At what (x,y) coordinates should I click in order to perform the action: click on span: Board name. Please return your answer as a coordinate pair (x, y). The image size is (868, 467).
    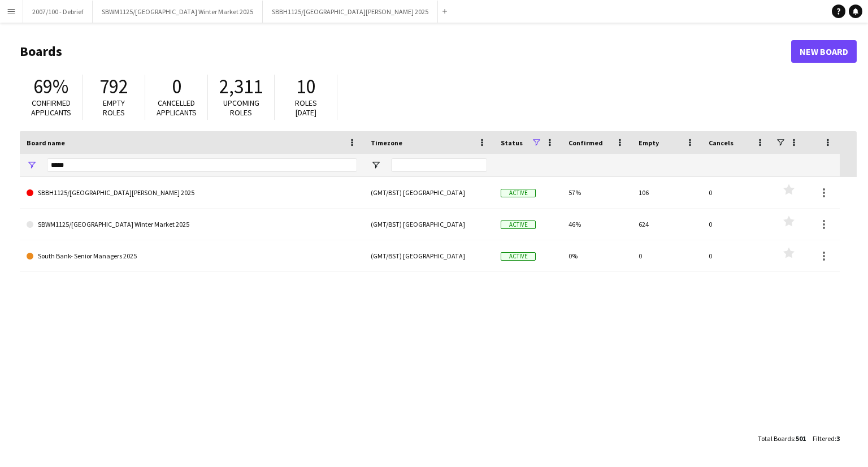
    Looking at the image, I should click on (46, 142).